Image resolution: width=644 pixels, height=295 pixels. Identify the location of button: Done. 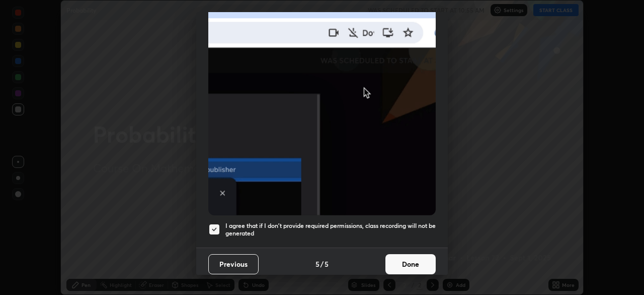
(410, 264).